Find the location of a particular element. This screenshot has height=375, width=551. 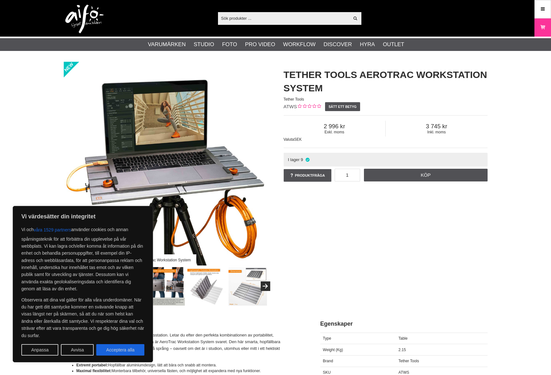

a: Hyra is located at coordinates (367, 45).